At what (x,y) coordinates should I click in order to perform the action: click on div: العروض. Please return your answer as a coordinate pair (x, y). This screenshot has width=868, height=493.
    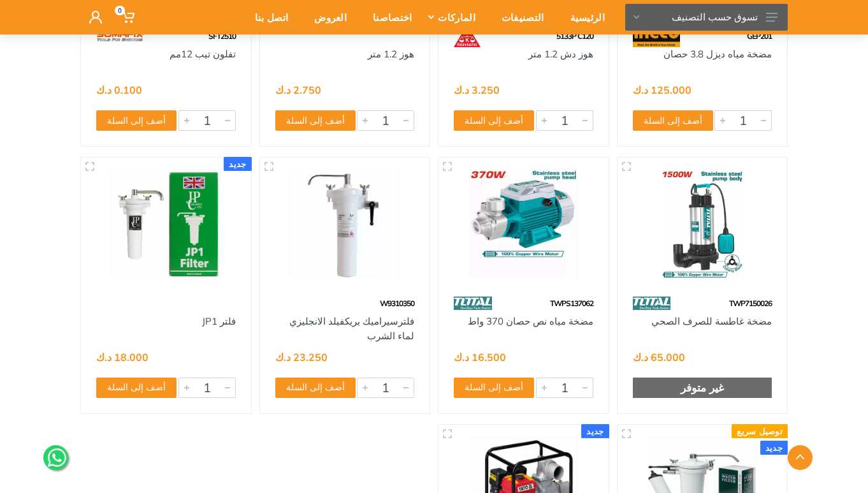
    Looking at the image, I should click on (326, 17).